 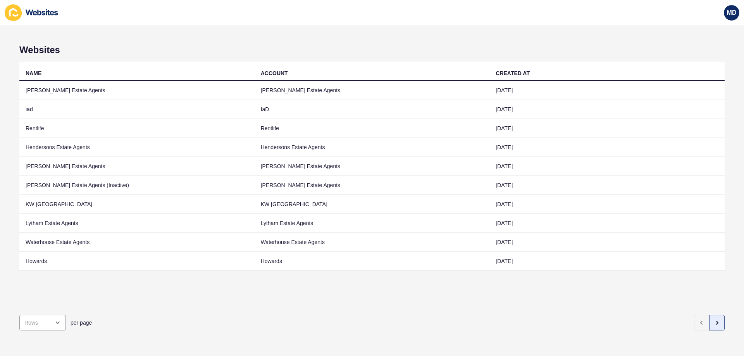 What do you see at coordinates (33, 73) in the screenshot?
I see `div: NAME` at bounding box center [33, 73].